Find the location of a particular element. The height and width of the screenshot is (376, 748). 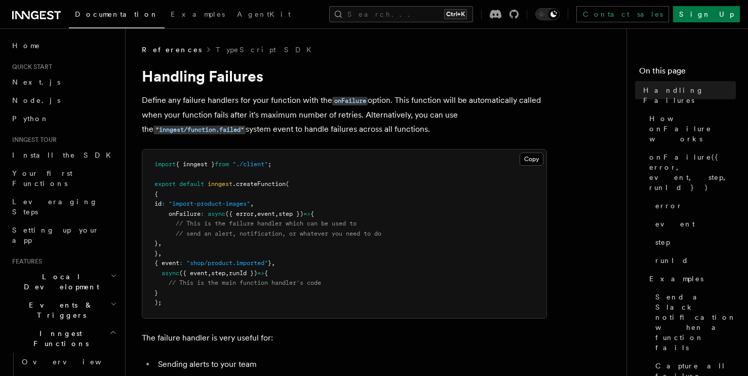

span: Leveraging Steps is located at coordinates (55, 207).